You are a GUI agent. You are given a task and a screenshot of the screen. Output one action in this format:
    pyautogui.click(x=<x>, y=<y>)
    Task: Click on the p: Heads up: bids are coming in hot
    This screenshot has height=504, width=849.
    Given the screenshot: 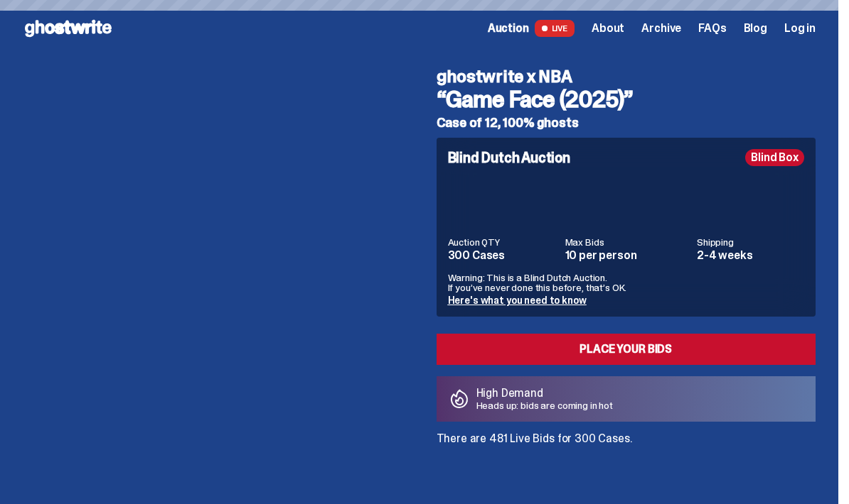 What is the action you would take?
    pyautogui.click(x=545, y=405)
    